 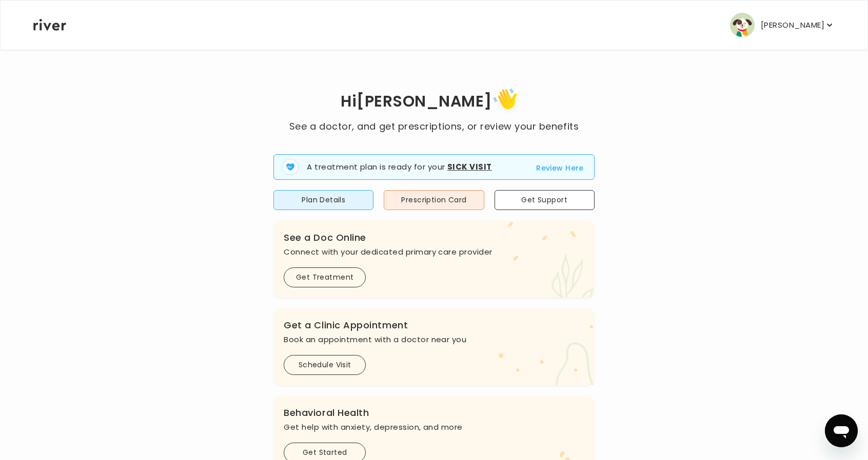 I want to click on button: Get Support, so click(x=544, y=200).